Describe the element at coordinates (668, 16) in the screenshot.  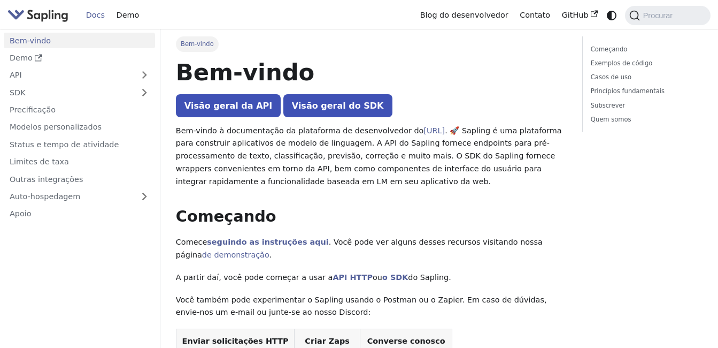
I see `button: Pesquisar (Command+K)` at that location.